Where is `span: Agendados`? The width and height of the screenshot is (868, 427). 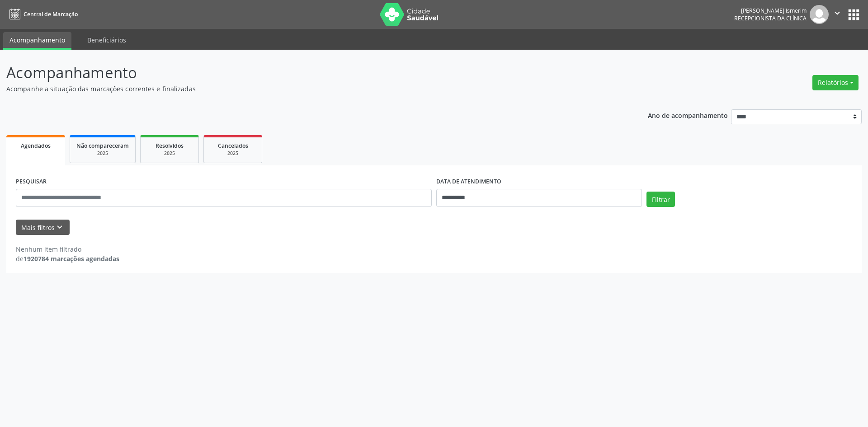
span: Agendados is located at coordinates (36, 145).